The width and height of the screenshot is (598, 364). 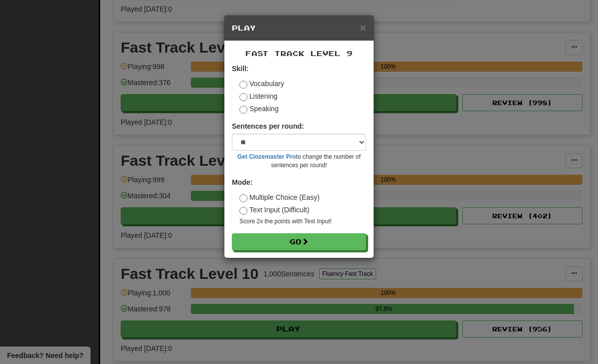 I want to click on input: Speaking, so click(x=243, y=110).